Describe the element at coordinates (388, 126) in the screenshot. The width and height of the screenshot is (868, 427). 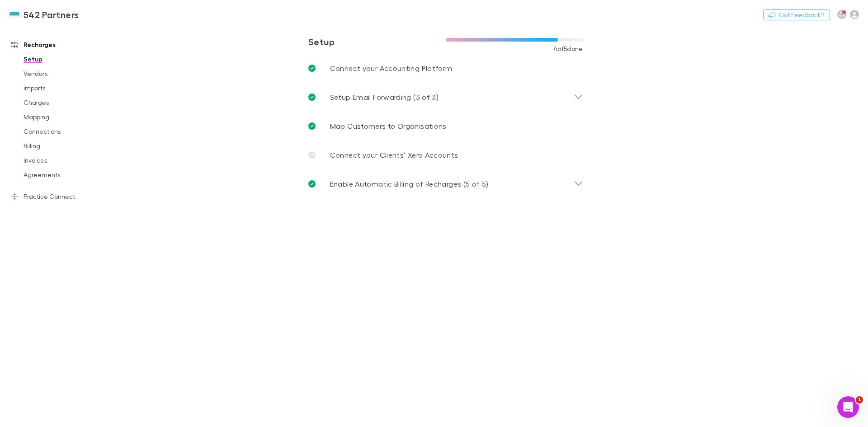
I see `p: Map Customers to Organisations` at that location.